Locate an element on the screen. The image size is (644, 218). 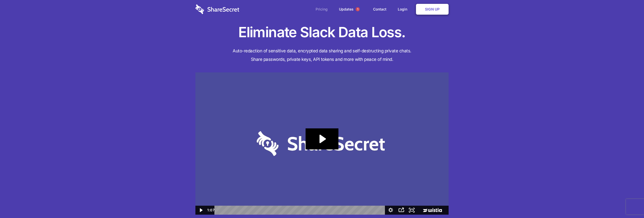
a: Pricing is located at coordinates (321, 9).